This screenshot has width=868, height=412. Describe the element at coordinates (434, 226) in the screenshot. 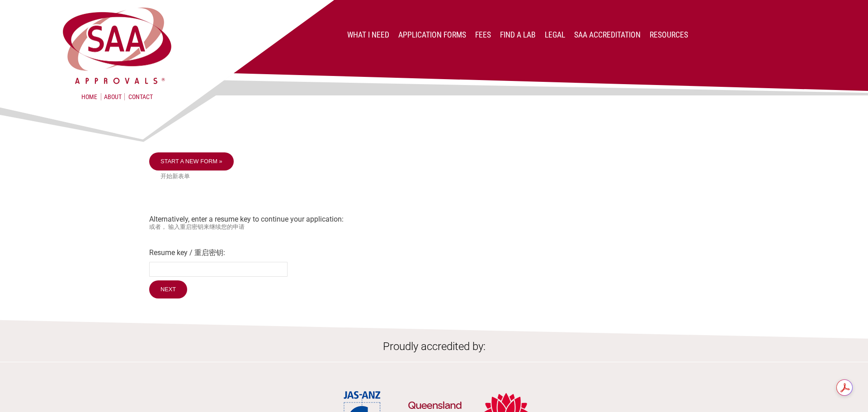

I see `div: Alternatively, enter a resume key to continue your application:` at that location.